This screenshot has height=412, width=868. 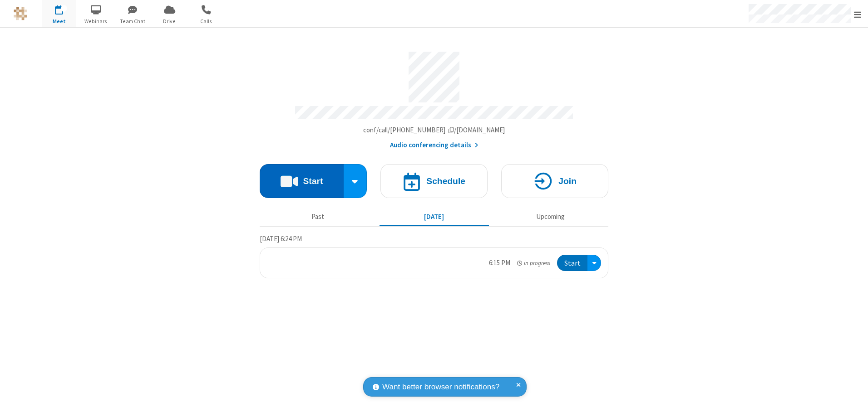 What do you see at coordinates (318, 217) in the screenshot?
I see `button: Past` at bounding box center [318, 217].